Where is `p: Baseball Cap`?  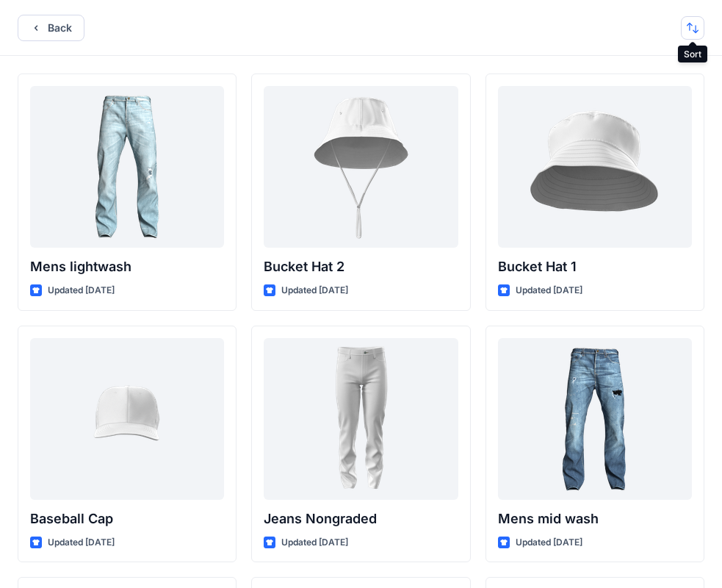 p: Baseball Cap is located at coordinates (127, 519).